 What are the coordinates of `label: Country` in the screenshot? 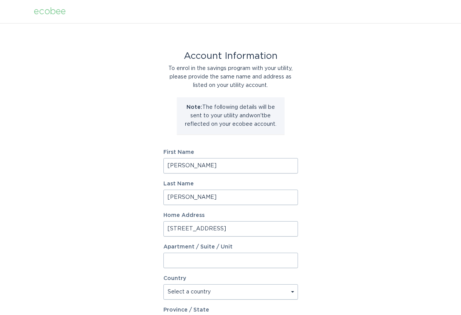 It's located at (175, 279).